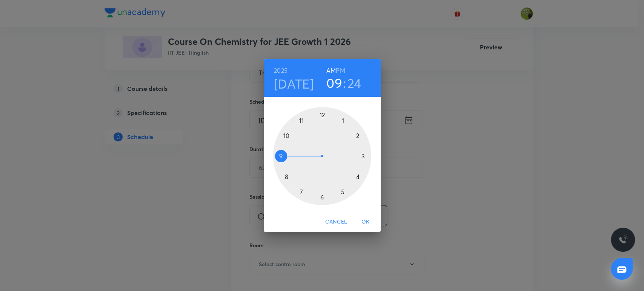 The width and height of the screenshot is (644, 291). Describe the element at coordinates (336, 222) in the screenshot. I see `button: Cancel` at that location.